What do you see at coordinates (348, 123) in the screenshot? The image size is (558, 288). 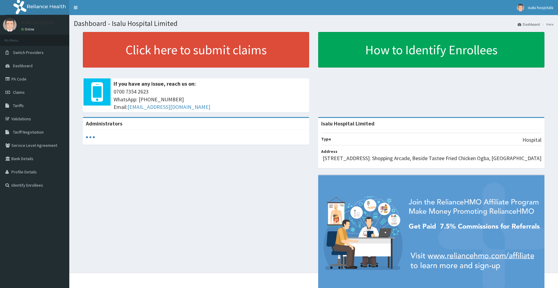 I see `strong: Isalu Hospital Limited` at bounding box center [348, 123].